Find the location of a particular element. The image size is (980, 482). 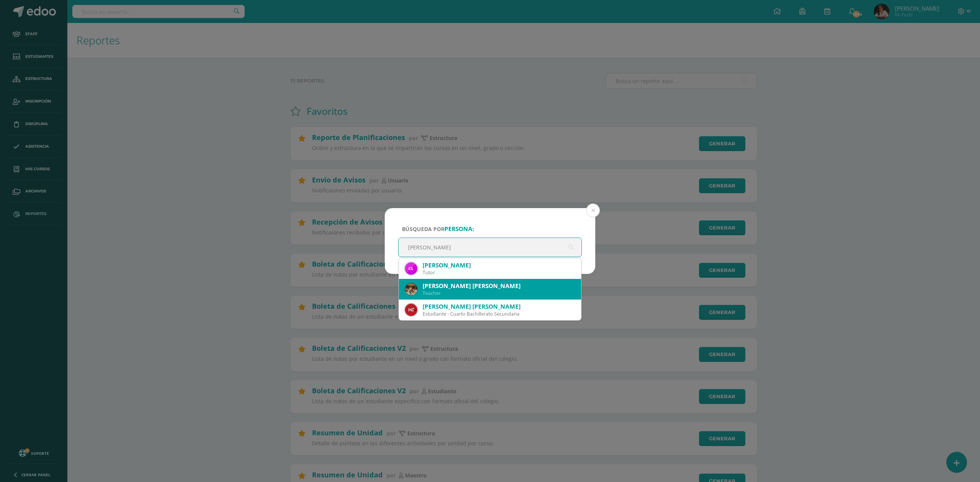

div: Teacher is located at coordinates (499, 293).